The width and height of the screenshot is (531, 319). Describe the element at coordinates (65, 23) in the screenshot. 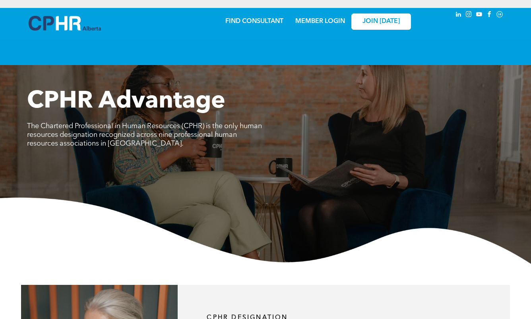

I see `img: A blue and white logo for cp alberta` at that location.